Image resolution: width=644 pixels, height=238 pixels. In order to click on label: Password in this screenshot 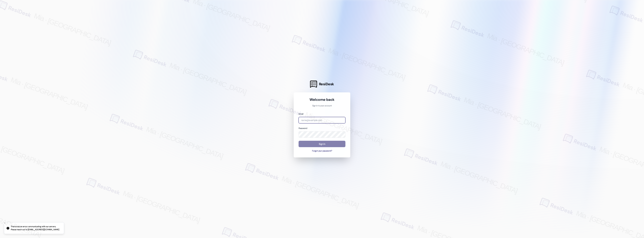, I will do `click(303, 128)`.